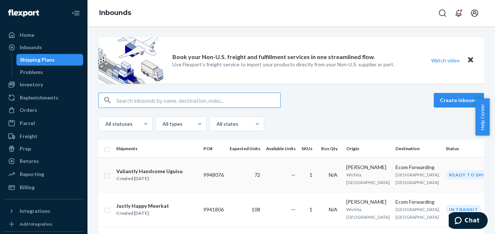  I want to click on a: Returns, so click(44, 161).